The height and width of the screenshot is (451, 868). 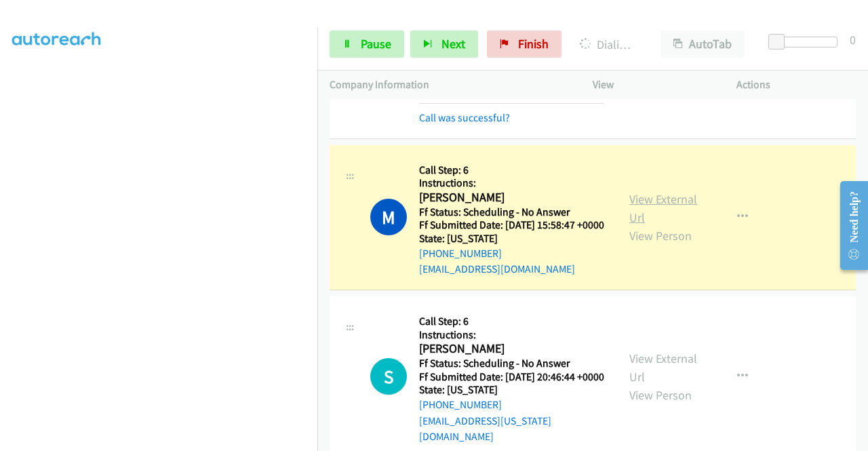 What do you see at coordinates (703, 44) in the screenshot?
I see `button: AutoTab` at bounding box center [703, 44].